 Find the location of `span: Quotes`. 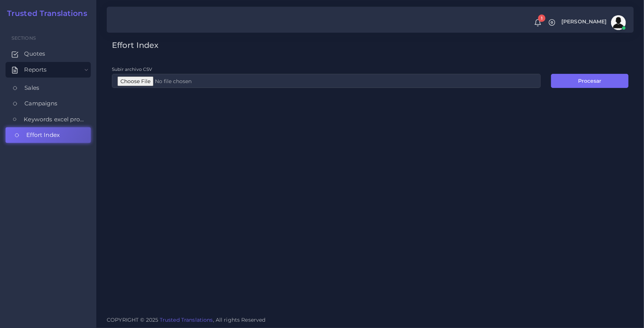

span: Quotes is located at coordinates (34, 54).